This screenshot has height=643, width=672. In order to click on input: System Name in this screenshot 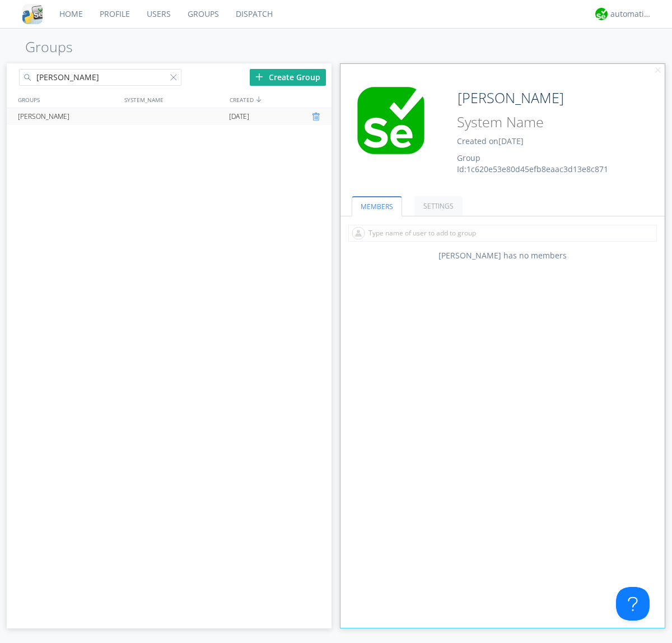, I will do `click(543, 122)`.